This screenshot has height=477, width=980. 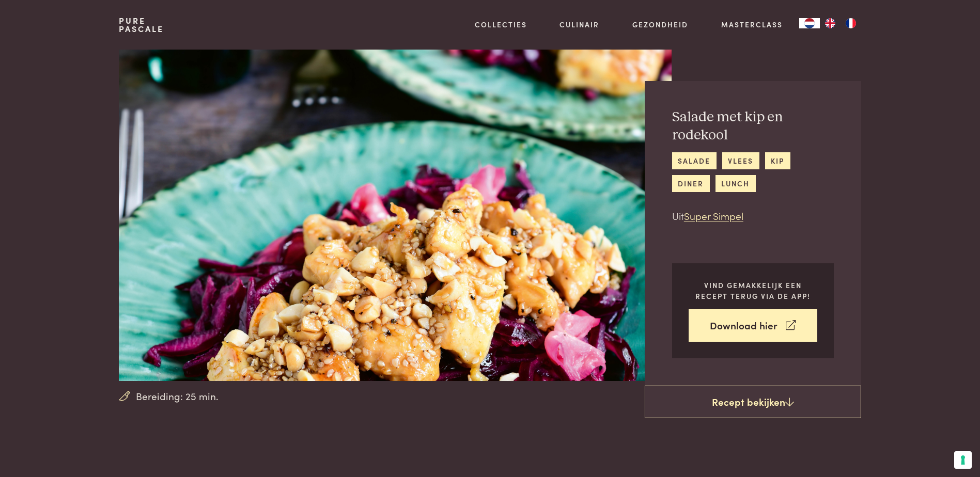 I want to click on a: salade, so click(x=694, y=161).